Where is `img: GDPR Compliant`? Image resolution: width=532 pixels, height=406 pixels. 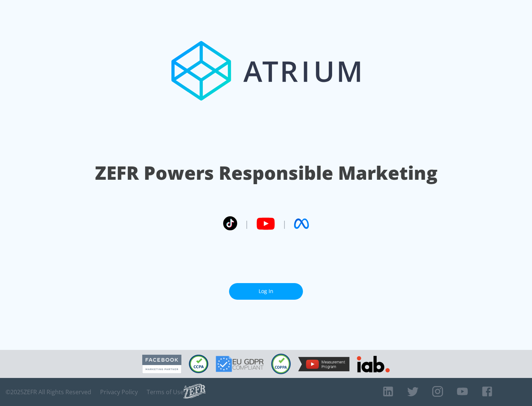
img: GDPR Compliant is located at coordinates (240, 364).